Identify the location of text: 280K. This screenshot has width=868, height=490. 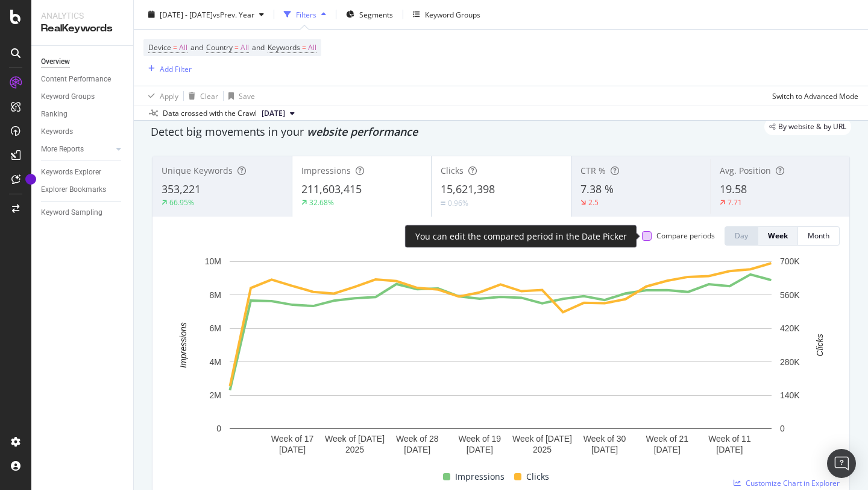
(790, 362).